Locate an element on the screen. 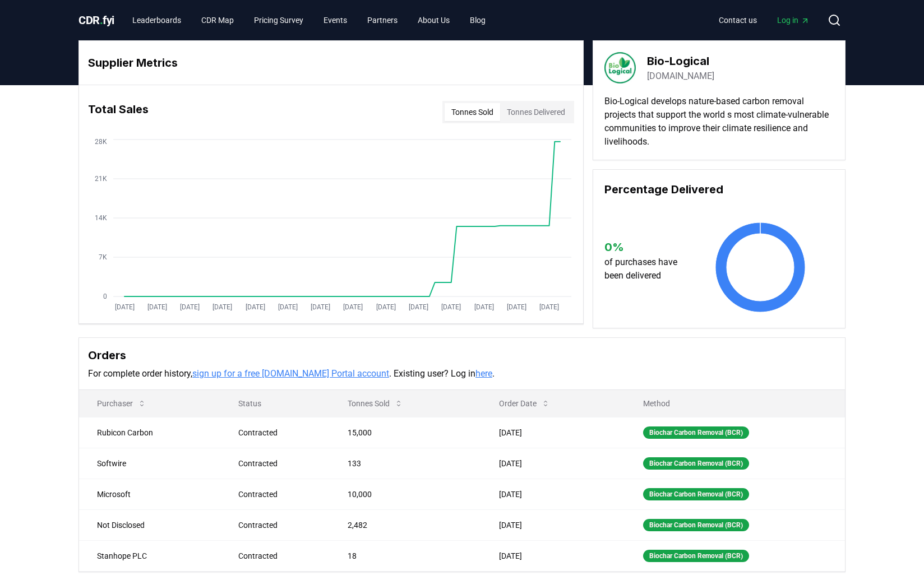 The height and width of the screenshot is (580, 924). a: About Us is located at coordinates (434, 21).